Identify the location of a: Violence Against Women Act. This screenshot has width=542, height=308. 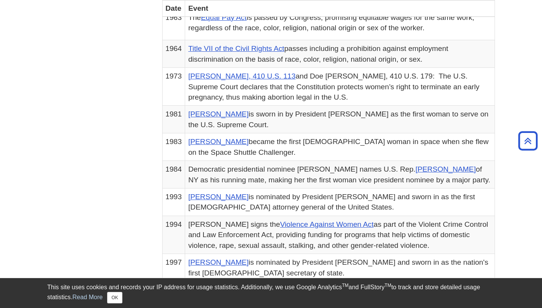
(327, 224).